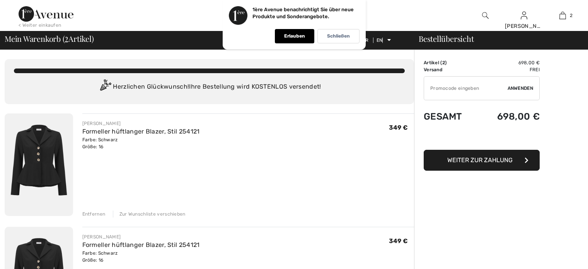 The height and width of the screenshot is (269, 588). Describe the element at coordinates (562, 15) in the screenshot. I see `img: Meine Tasche` at that location.